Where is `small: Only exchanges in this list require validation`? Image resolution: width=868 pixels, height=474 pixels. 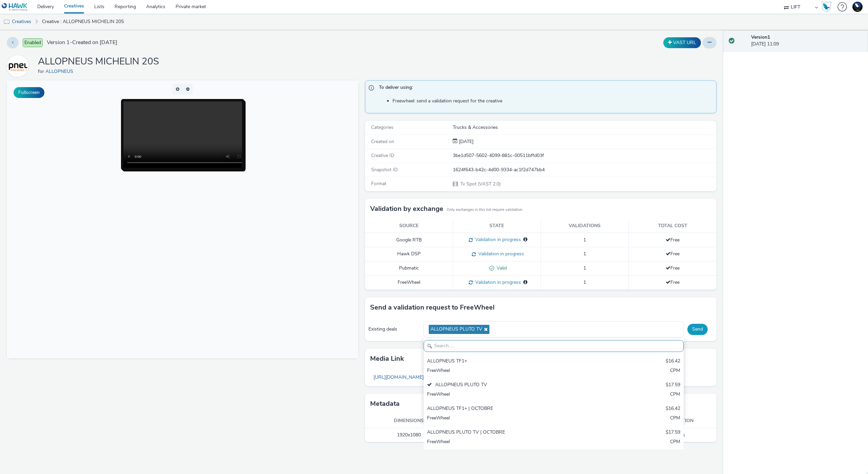
small: Only exchanges in this list require validation is located at coordinates (484, 210).